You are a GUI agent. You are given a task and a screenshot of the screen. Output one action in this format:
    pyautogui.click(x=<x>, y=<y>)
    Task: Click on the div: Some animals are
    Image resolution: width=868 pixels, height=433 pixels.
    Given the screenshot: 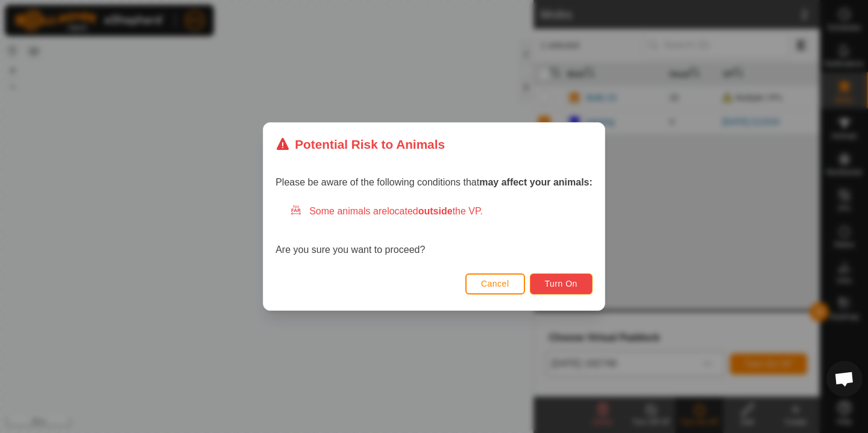 What is the action you would take?
    pyautogui.click(x=441, y=212)
    